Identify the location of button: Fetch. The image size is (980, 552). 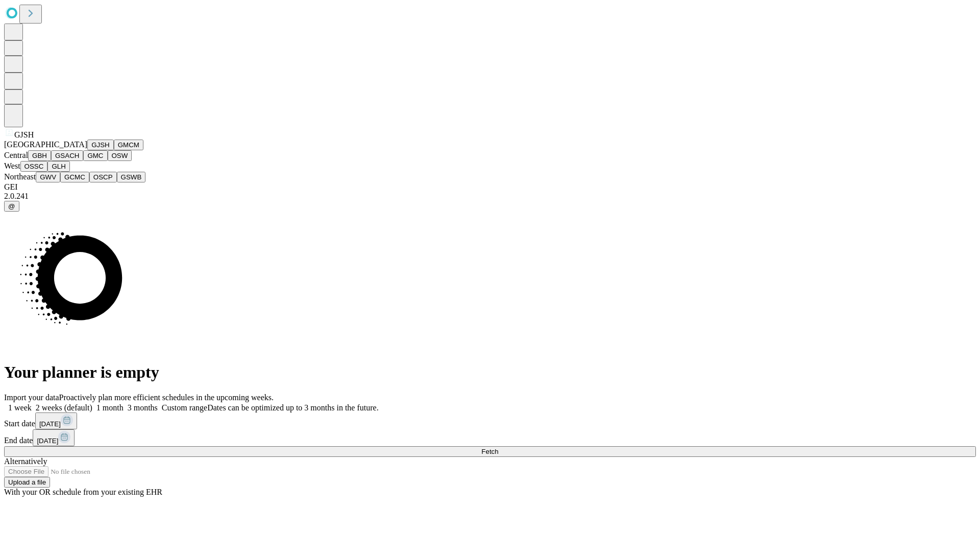
(490, 452).